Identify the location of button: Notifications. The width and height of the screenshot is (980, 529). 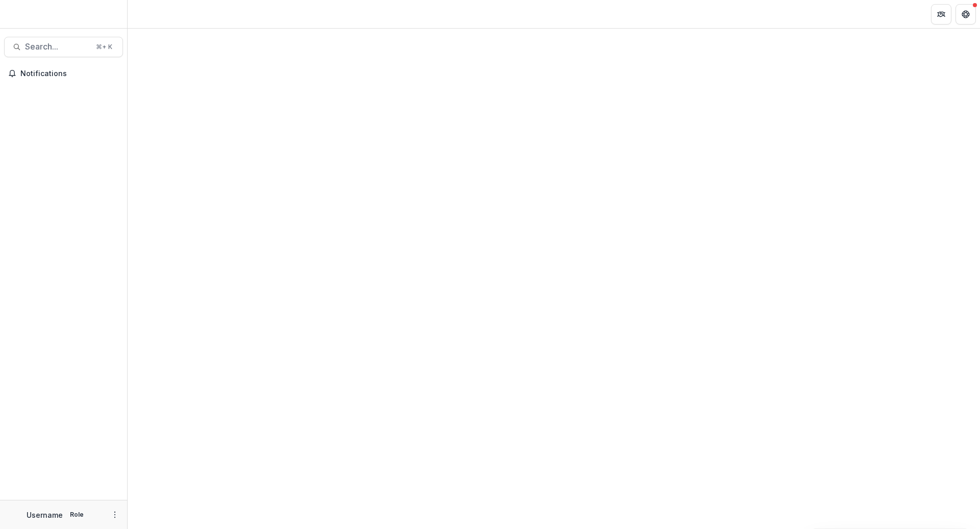
(64, 73).